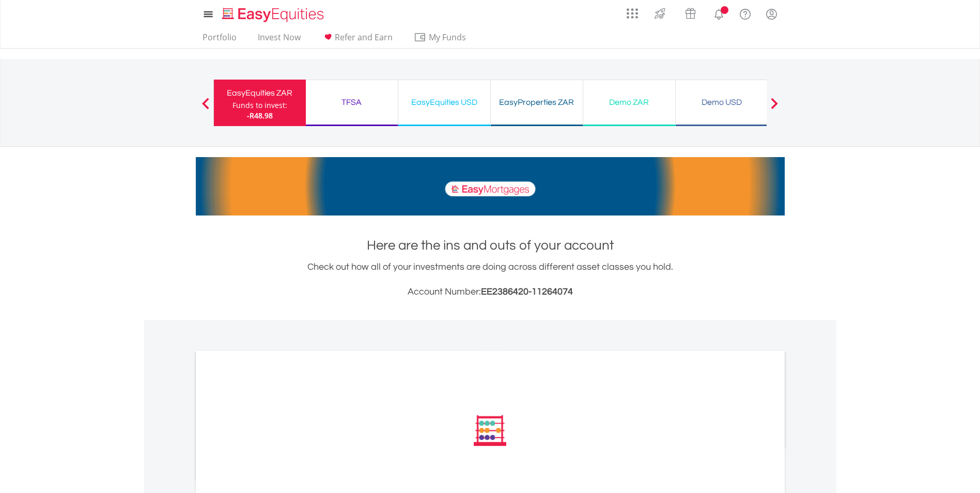 The image size is (980, 493). I want to click on div: TFSA, so click(352, 103).